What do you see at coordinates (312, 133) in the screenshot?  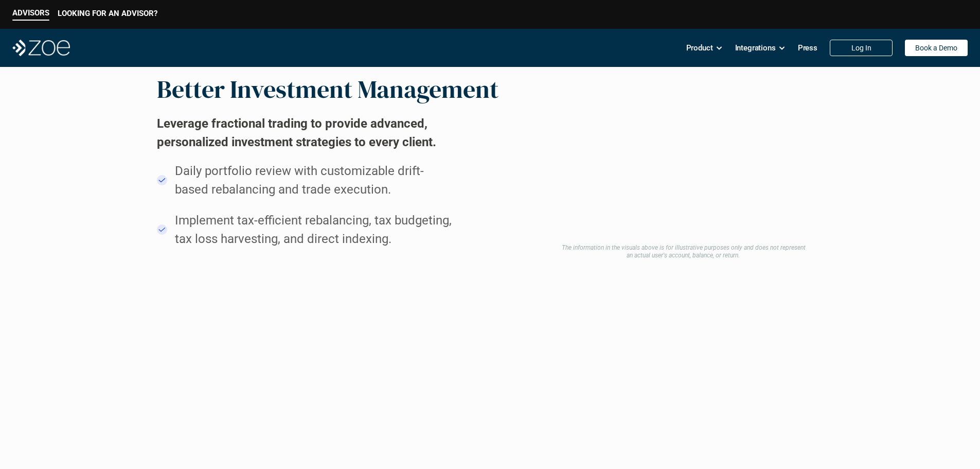 I see `h2: Leverage fractional trading to provide advanced, personalized investment strategies to every client.` at bounding box center [312, 133].